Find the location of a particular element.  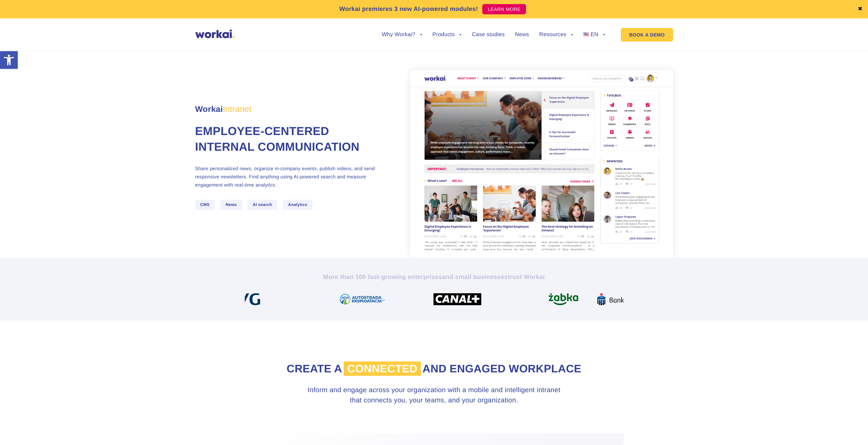

span: EN is located at coordinates (594, 35).